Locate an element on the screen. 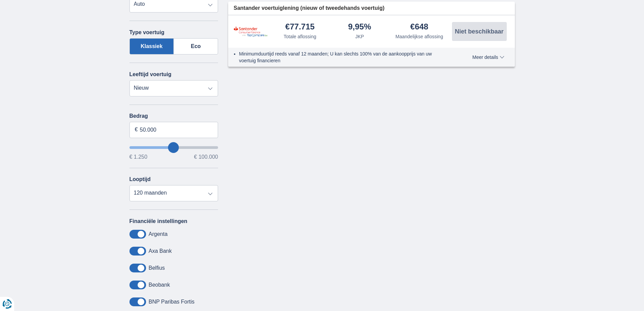  div: €648 is located at coordinates (419, 27).